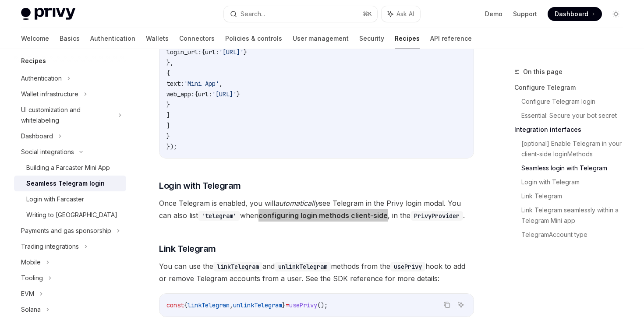 The width and height of the screenshot is (644, 317). What do you see at coordinates (576, 168) in the screenshot?
I see `a: Seamless login with Telegram` at bounding box center [576, 168].